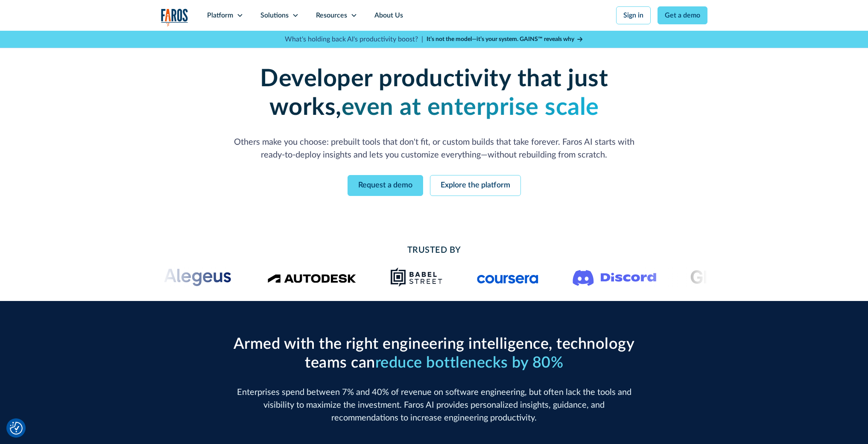 The height and width of the screenshot is (444, 868). I want to click on a: Explore the platform, so click(475, 185).